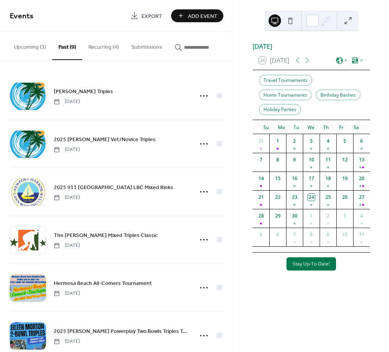 The image size is (389, 352). What do you see at coordinates (285, 95) in the screenshot?
I see `div: Home Tournaments` at bounding box center [285, 95].